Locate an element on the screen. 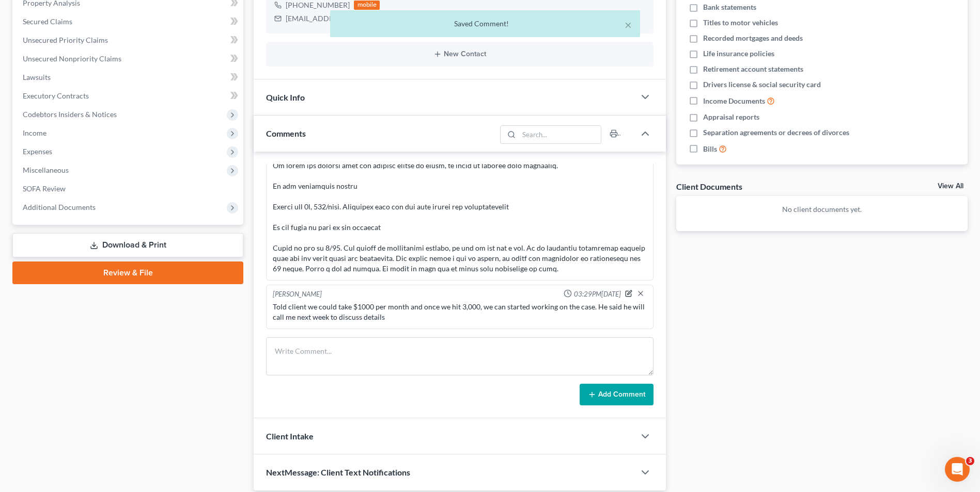 Image resolution: width=980 pixels, height=492 pixels. input: Search... is located at coordinates (559, 135).